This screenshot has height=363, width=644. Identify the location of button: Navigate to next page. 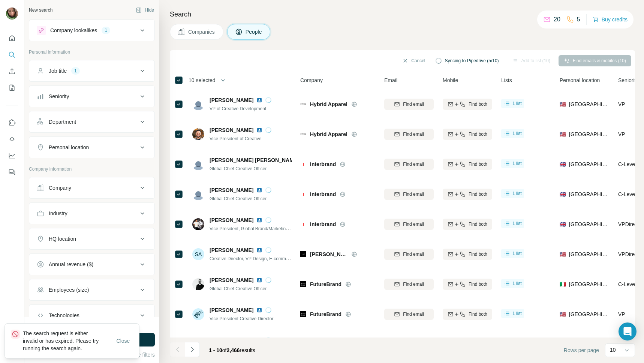
(193, 350).